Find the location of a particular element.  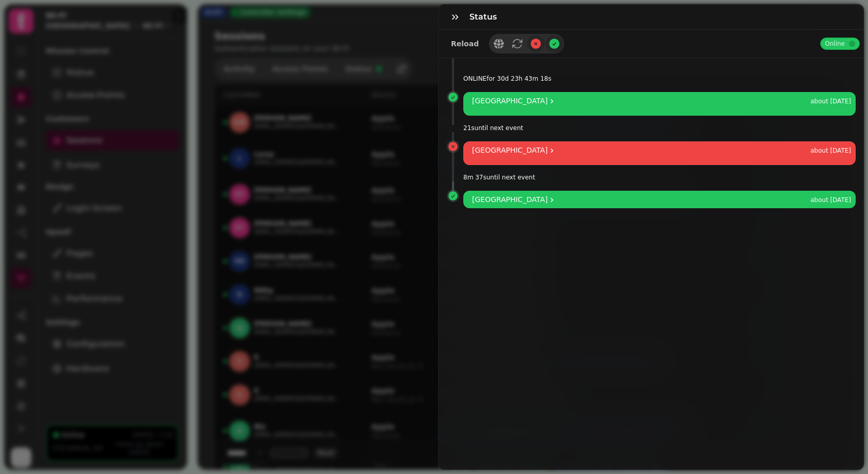

button: Reload is located at coordinates (465, 44).